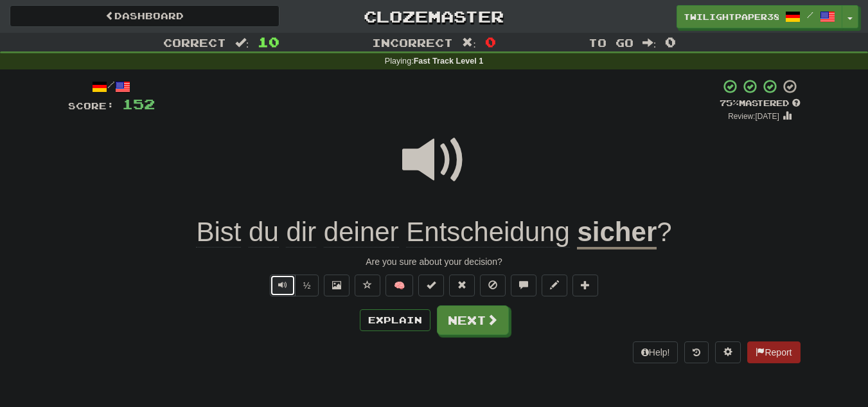 The width and height of the screenshot is (868, 407). I want to click on button: Show image (alt+x), so click(337, 285).